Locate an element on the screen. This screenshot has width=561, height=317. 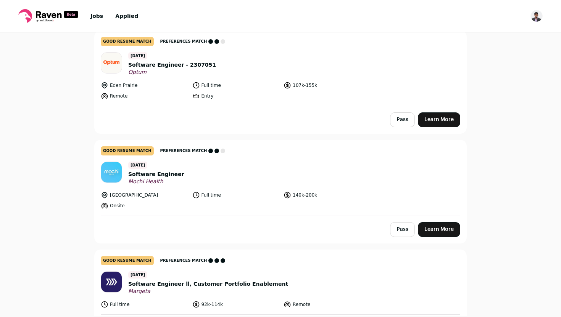
img: 500c0e26cc79d944e0d104ded22ce6ee60390aa6dc7fefce30730f66baf2ee9f.jpg is located at coordinates (111, 172).